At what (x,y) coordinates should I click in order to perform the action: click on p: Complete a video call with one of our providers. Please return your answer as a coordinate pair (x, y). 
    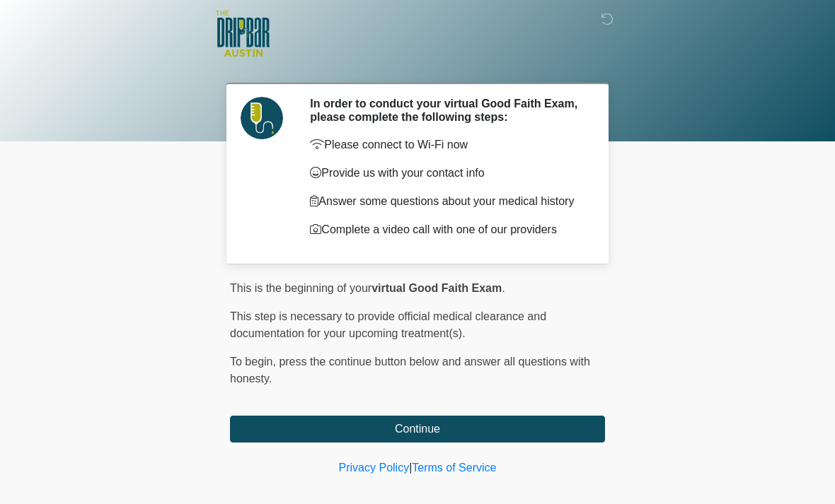
    Looking at the image, I should click on (446, 230).